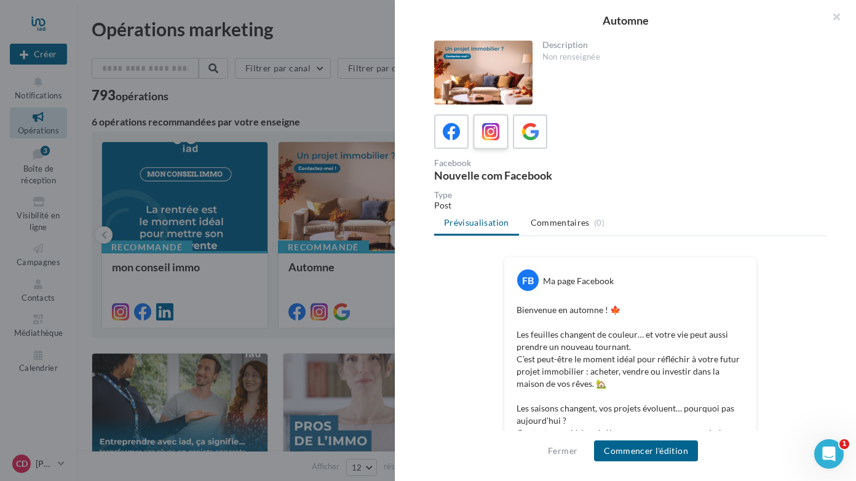 Image resolution: width=856 pixels, height=481 pixels. What do you see at coordinates (630, 195) in the screenshot?
I see `div: Type` at bounding box center [630, 195].